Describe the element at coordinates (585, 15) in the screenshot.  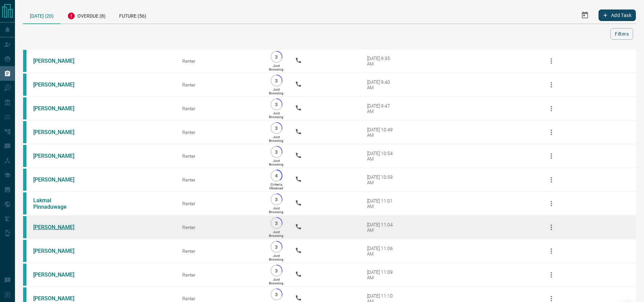
I see `button: Select Date Range` at that location.